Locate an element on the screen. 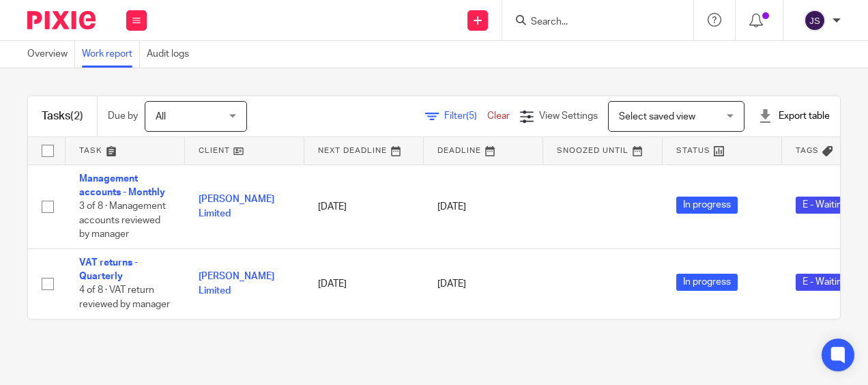 The height and width of the screenshot is (385, 868). img: Pixie is located at coordinates (61, 20).